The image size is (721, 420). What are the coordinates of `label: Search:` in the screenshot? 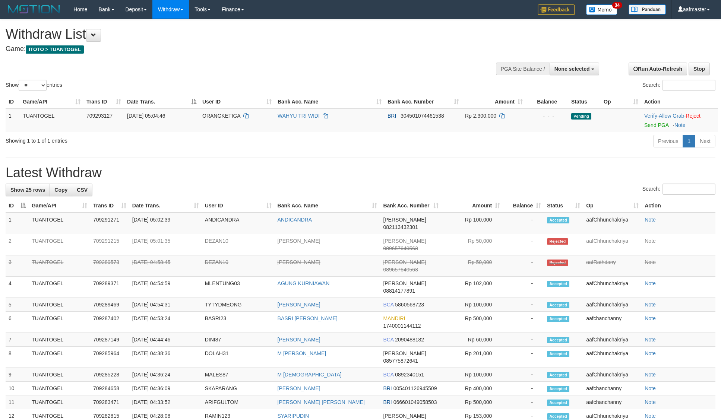 It's located at (679, 189).